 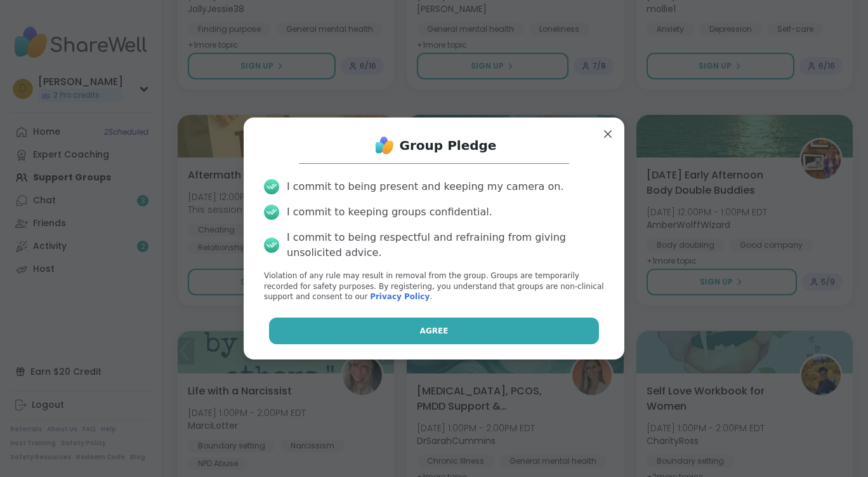 I want to click on button: Agree, so click(x=434, y=331).